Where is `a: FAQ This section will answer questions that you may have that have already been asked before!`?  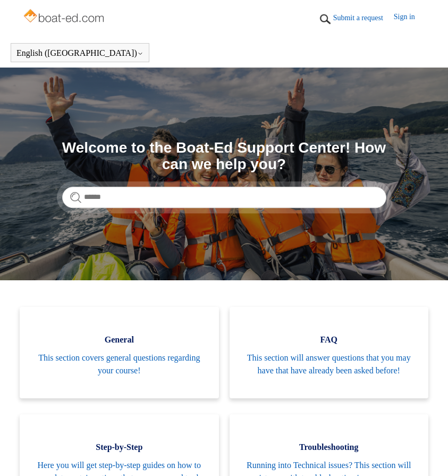 a: FAQ This section will answer questions that you may have that have already been asked before! is located at coordinates (329, 352).